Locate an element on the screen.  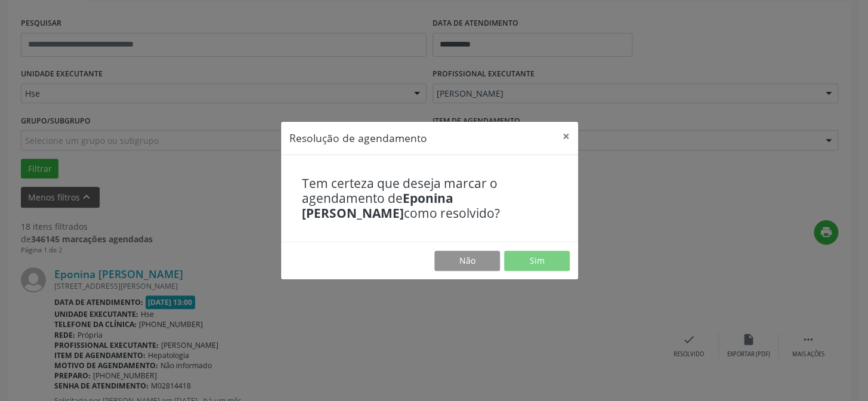
h4: Tem certeza que deseja marcar o agendamento de como resolvido? is located at coordinates (429, 199).